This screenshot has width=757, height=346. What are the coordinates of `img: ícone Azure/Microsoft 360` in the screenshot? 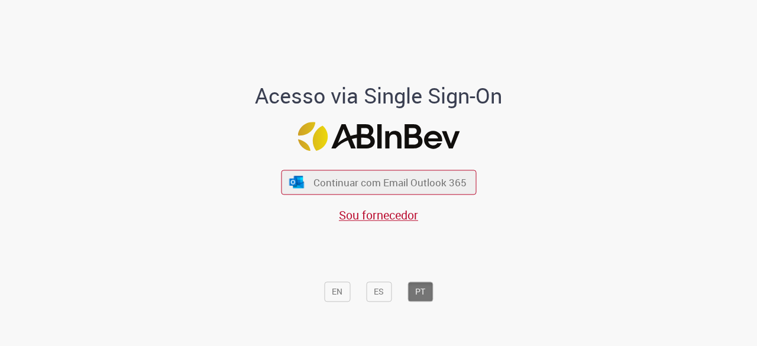 It's located at (297, 182).